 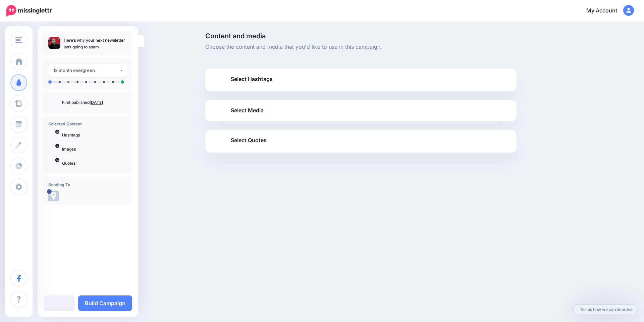 I want to click on img: menu.png, so click(x=19, y=40).